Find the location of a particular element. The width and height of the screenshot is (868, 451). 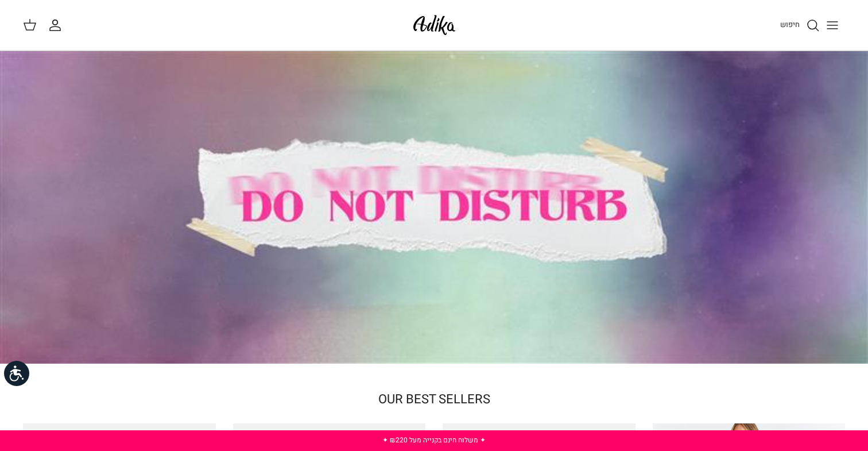

a: Adika IL is located at coordinates (434, 25).